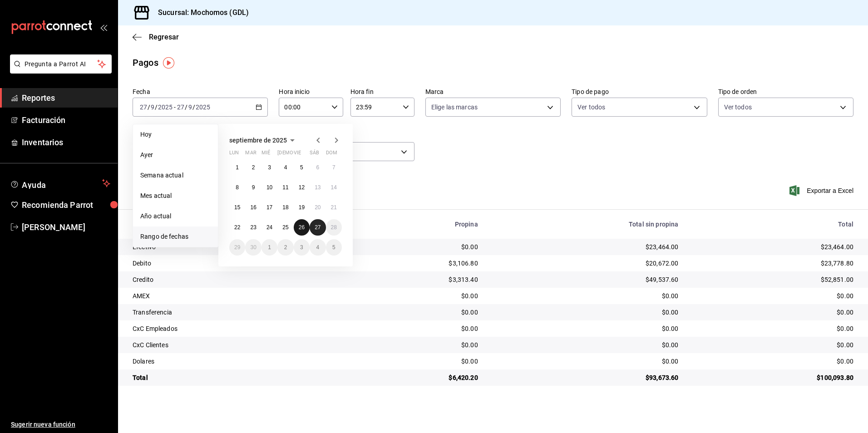  What do you see at coordinates (269, 207) in the screenshot?
I see `abbr: 17 de septiembre de 2025` at bounding box center [269, 207].